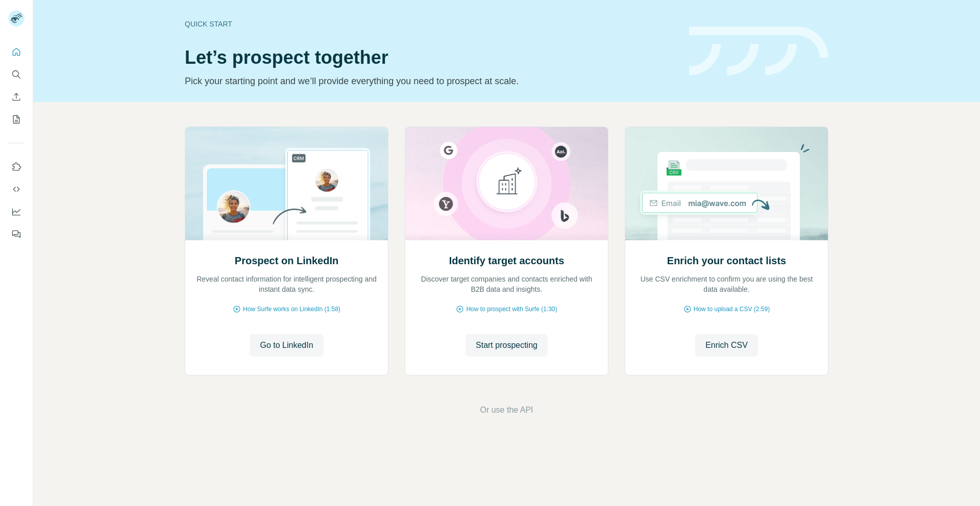  What do you see at coordinates (506, 410) in the screenshot?
I see `span: Or use the API` at bounding box center [506, 410].